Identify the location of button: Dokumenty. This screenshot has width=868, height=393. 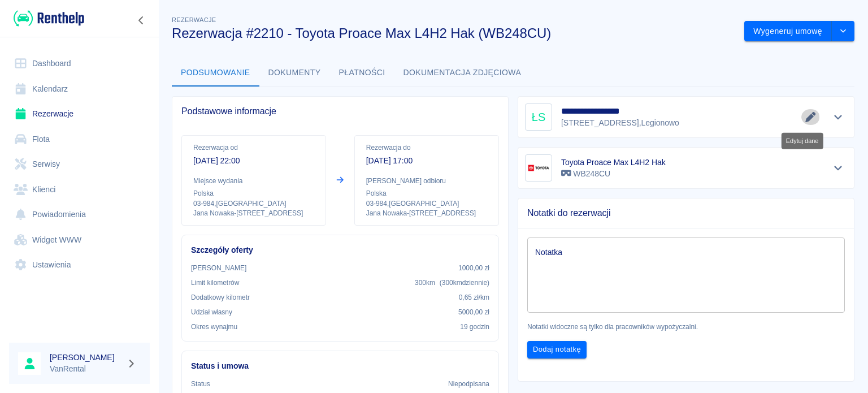
(294, 73).